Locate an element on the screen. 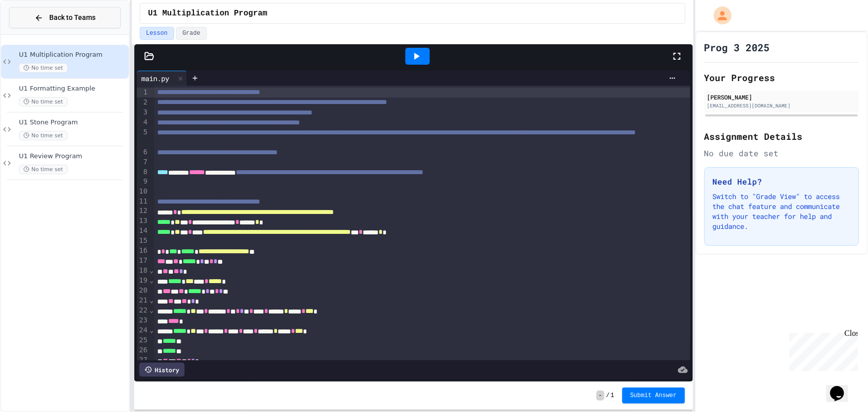  div: 6 is located at coordinates (143, 152).